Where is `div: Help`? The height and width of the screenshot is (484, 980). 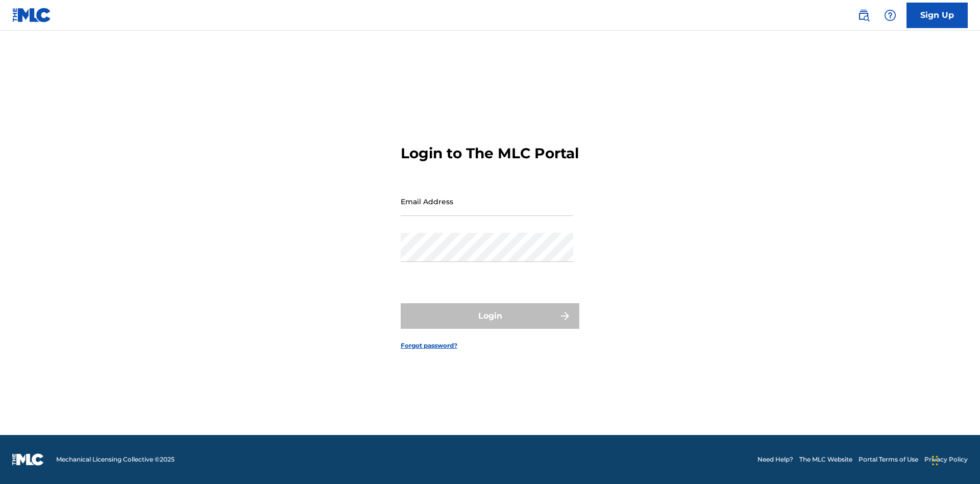 div: Help is located at coordinates (890, 15).